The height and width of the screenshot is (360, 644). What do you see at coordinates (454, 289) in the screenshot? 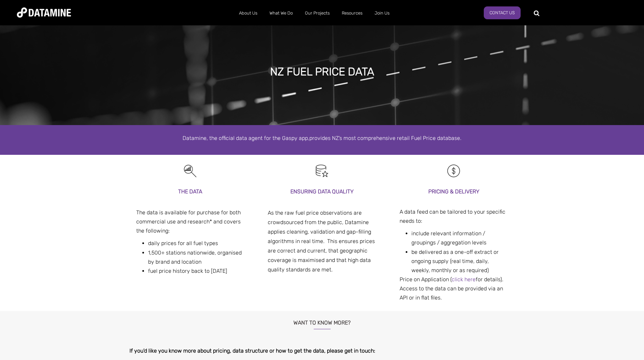
I see `div: Price on Application ( for details). Access to the data can be provided via an API or in flat files.` at bounding box center [454, 289].